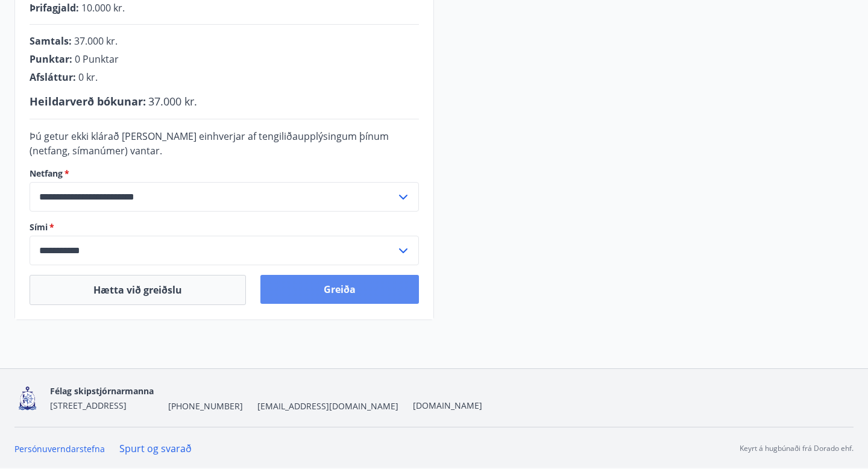 The image size is (868, 469). I want to click on img: 4fX9JWmG4twATeQ1ej6n556Sc8UHidsvxQtc86h8.png, so click(27, 398).